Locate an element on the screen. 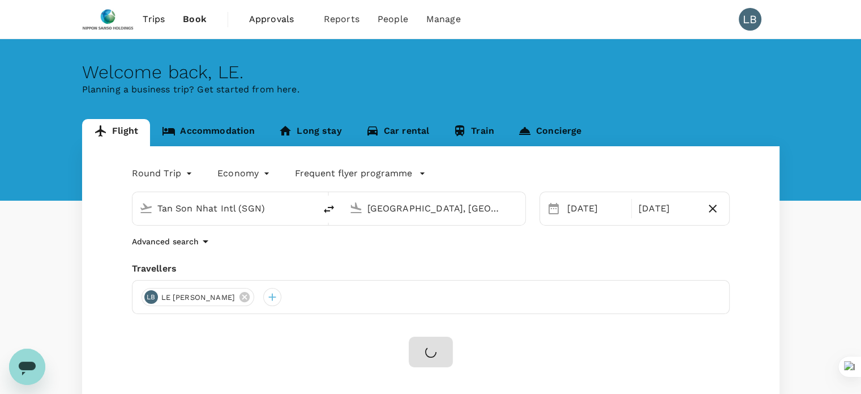  a: Car rental is located at coordinates (398, 133).